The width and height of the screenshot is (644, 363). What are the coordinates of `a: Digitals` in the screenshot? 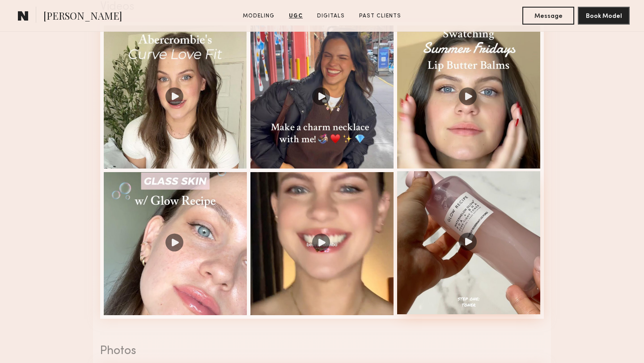 It's located at (331, 16).